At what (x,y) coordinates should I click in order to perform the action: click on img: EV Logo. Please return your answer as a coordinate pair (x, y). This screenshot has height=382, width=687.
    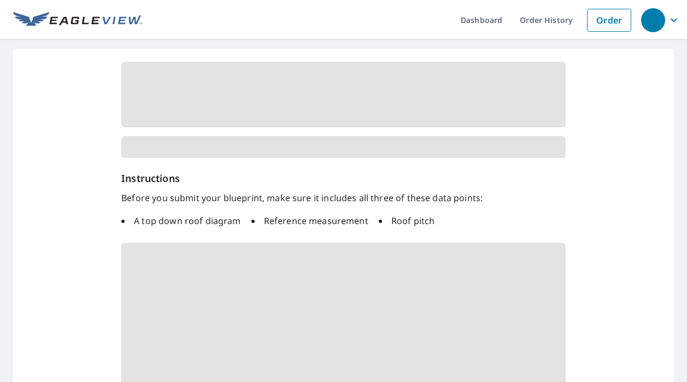
    Looking at the image, I should click on (78, 20).